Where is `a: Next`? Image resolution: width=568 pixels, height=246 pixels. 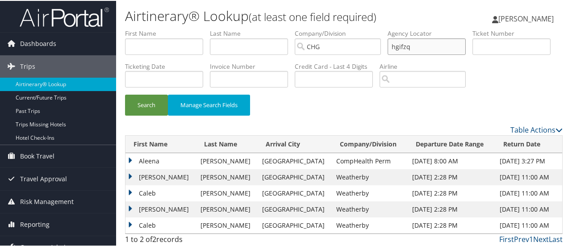 a: Next is located at coordinates (541, 239).